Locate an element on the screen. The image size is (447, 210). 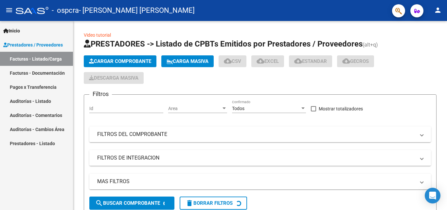
span: (alt+q) is located at coordinates (370, 45).